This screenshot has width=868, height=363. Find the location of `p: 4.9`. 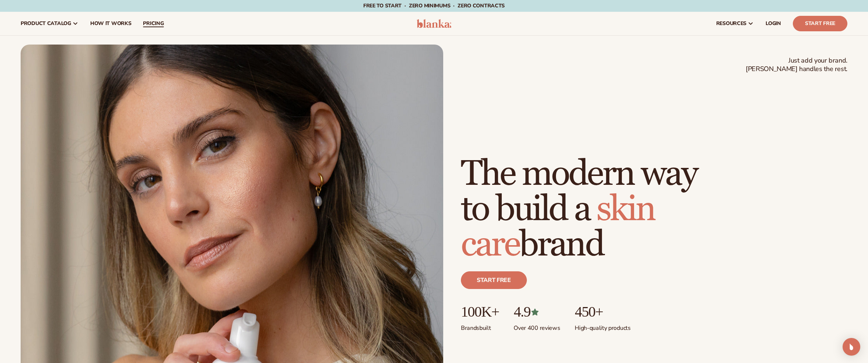

p: 4.9 is located at coordinates (537, 312).